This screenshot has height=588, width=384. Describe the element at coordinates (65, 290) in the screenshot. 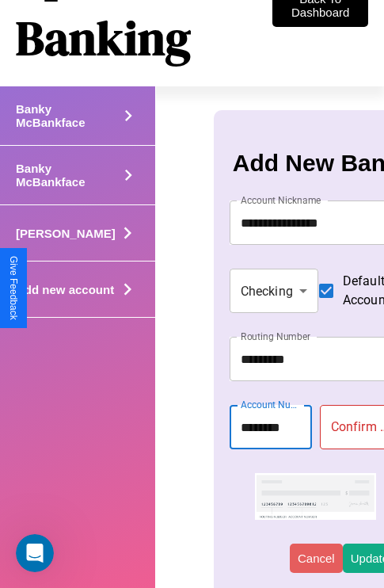

I see `h4: Add new account` at that location.